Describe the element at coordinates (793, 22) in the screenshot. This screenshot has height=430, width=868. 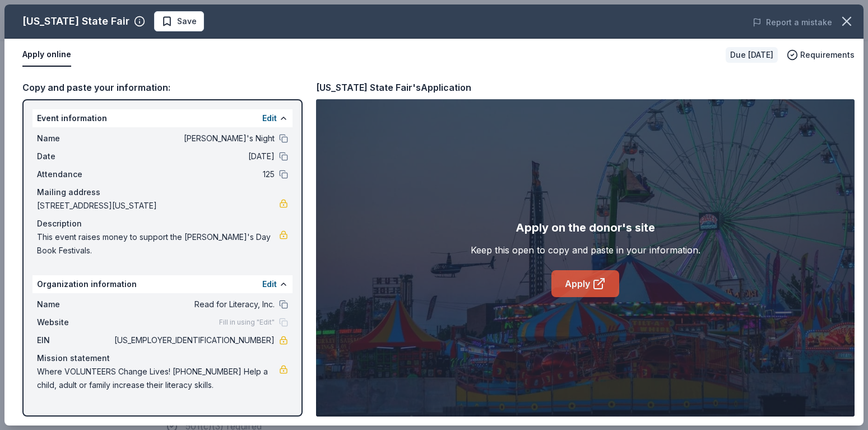
I see `button: Report a mistake` at that location.